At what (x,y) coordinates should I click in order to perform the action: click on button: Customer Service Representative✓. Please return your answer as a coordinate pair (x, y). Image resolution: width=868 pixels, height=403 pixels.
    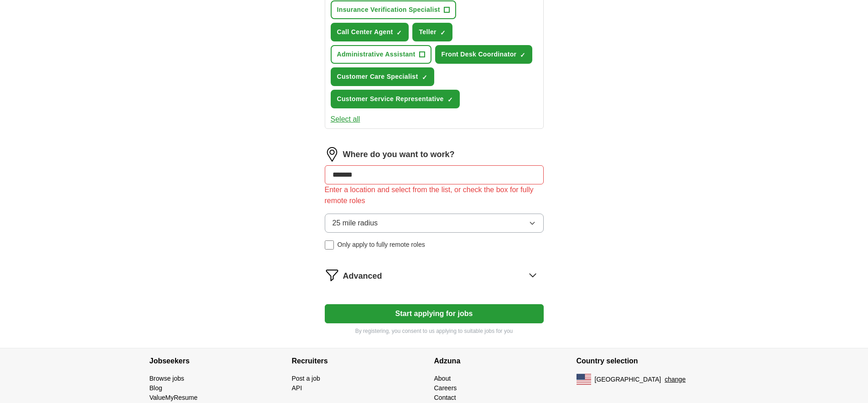
    Looking at the image, I should click on (395, 99).